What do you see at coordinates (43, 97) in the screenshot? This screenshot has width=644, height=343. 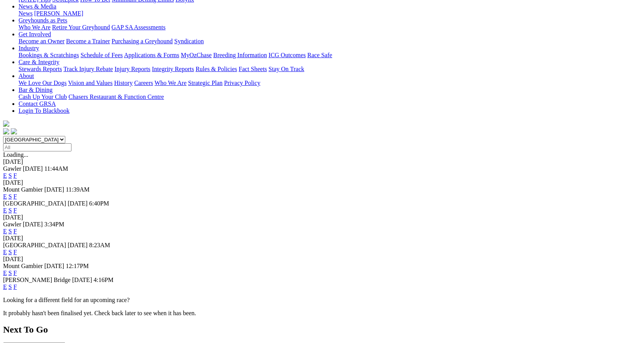 I see `a: Cash Up Your Club` at bounding box center [43, 97].